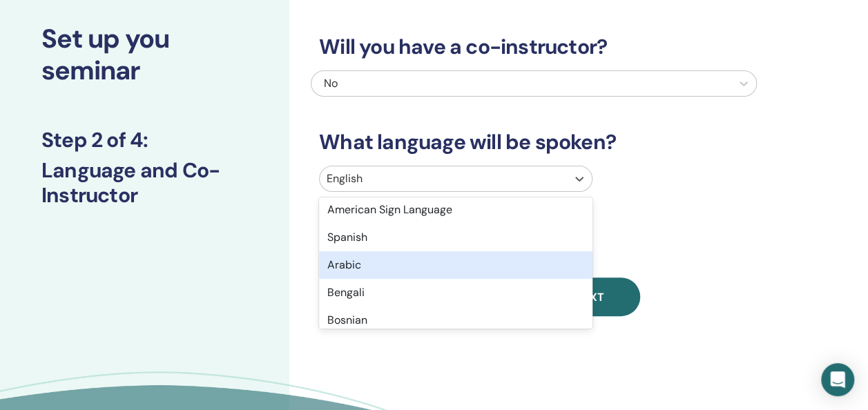  I want to click on span: No, so click(331, 83).